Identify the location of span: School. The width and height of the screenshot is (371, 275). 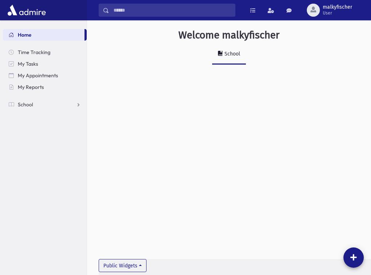
(25, 104).